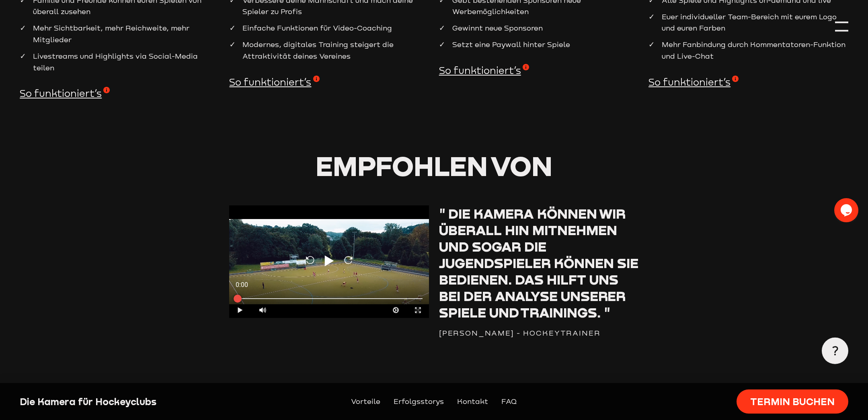 This screenshot has height=420, width=868. What do you see at coordinates (119, 402) in the screenshot?
I see `div: Die Kamera für Hockeyclubs` at bounding box center [119, 402].